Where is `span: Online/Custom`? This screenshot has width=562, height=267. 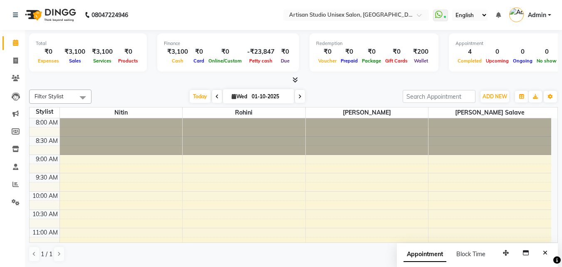 span: Online/Custom is located at coordinates (225, 61).